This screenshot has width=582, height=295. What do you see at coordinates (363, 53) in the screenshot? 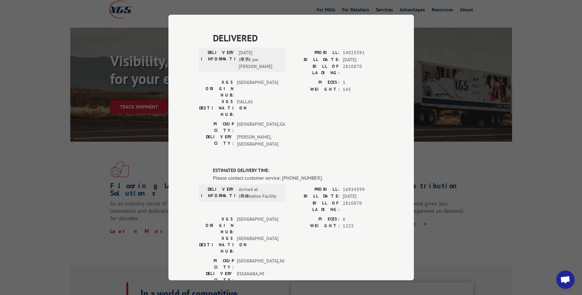
I see `span: 14025591` at bounding box center [363, 53].